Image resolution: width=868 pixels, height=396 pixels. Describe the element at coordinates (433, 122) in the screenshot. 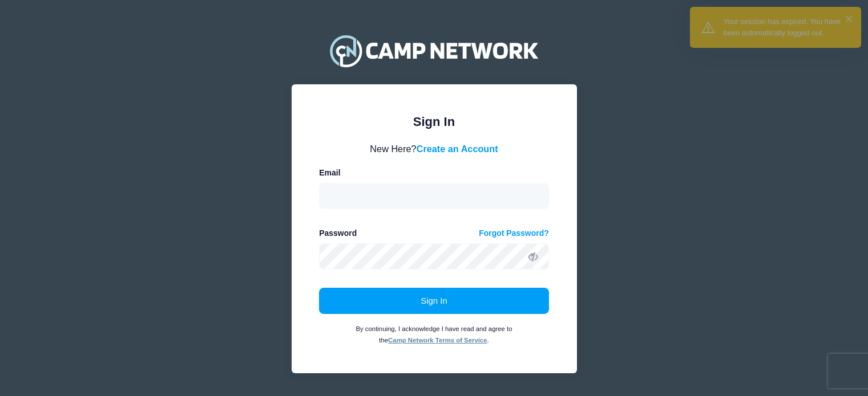

I see `div: Sign In` at that location.